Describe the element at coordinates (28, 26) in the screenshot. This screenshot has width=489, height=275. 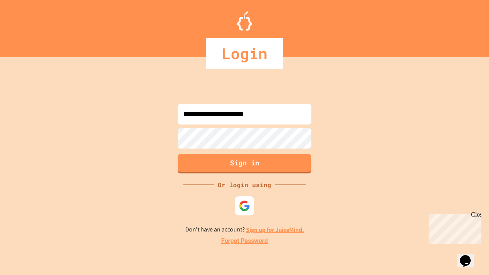
I see `div: Chat with us now!Close` at that location.